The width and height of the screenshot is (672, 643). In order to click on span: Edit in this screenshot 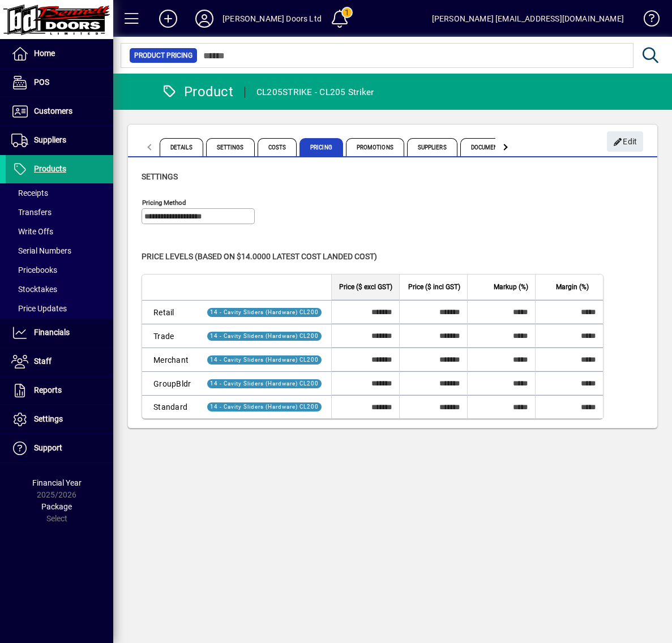, I will do `click(625, 142)`.